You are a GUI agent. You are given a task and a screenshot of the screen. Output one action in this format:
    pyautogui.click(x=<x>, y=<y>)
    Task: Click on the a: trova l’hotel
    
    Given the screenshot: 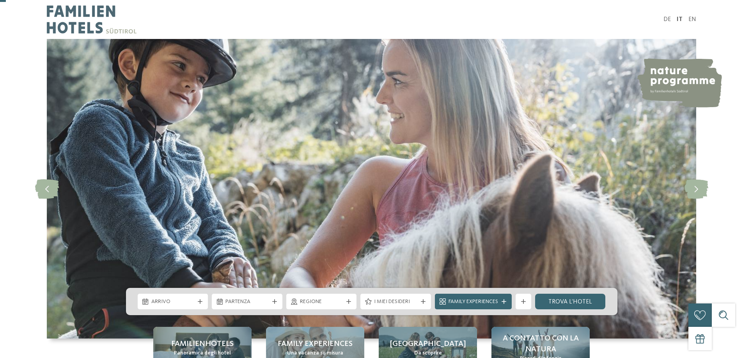 What is the action you would take?
    pyautogui.click(x=570, y=302)
    